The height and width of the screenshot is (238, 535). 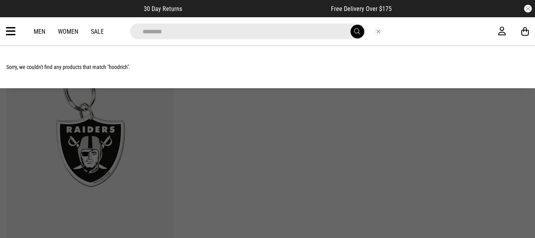 What do you see at coordinates (361, 9) in the screenshot?
I see `span: Free Delivery Over $175` at bounding box center [361, 9].